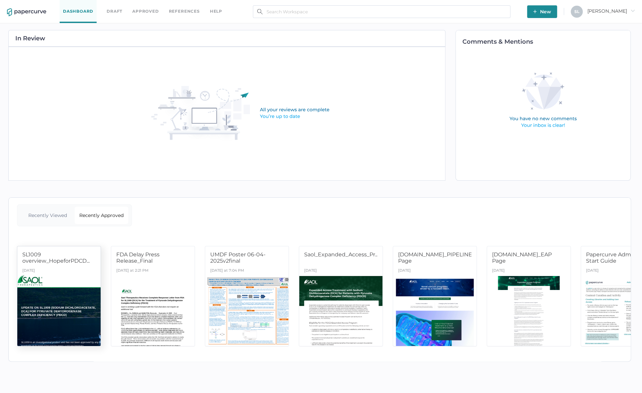  I want to click on button: New, so click(542, 12).